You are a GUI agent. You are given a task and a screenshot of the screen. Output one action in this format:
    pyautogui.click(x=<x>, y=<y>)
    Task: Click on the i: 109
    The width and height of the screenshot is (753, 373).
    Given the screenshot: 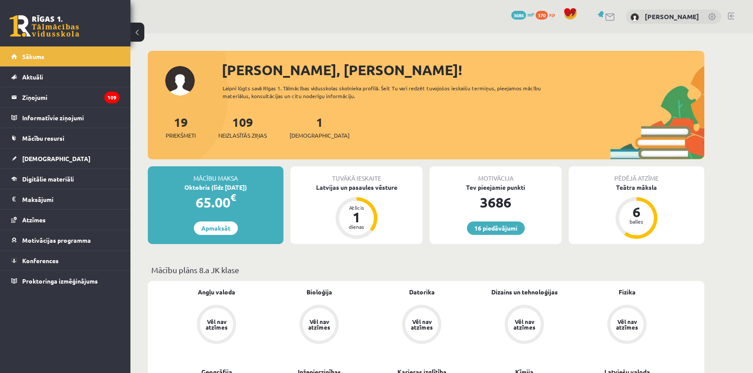 What is the action you would take?
    pyautogui.click(x=112, y=97)
    